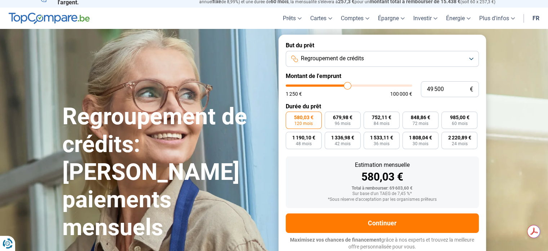 This screenshot has width=548, height=251. What do you see at coordinates (343, 143) in the screenshot?
I see `span: 42 mois` at bounding box center [343, 143].